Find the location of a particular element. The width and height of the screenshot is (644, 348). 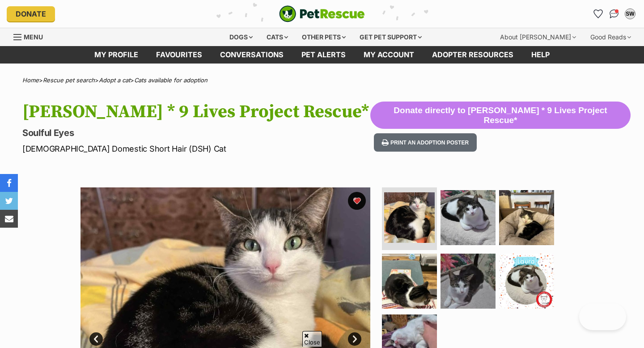

a: Menu is located at coordinates (31, 36).